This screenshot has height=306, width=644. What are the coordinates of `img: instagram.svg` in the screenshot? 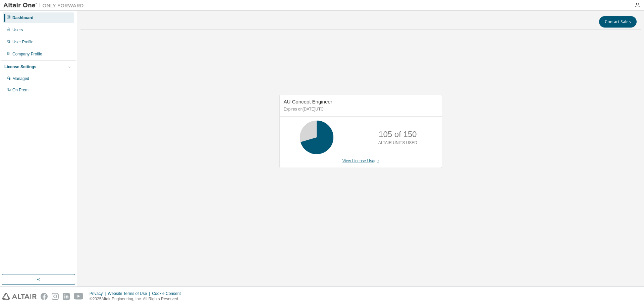 It's located at (55, 296).